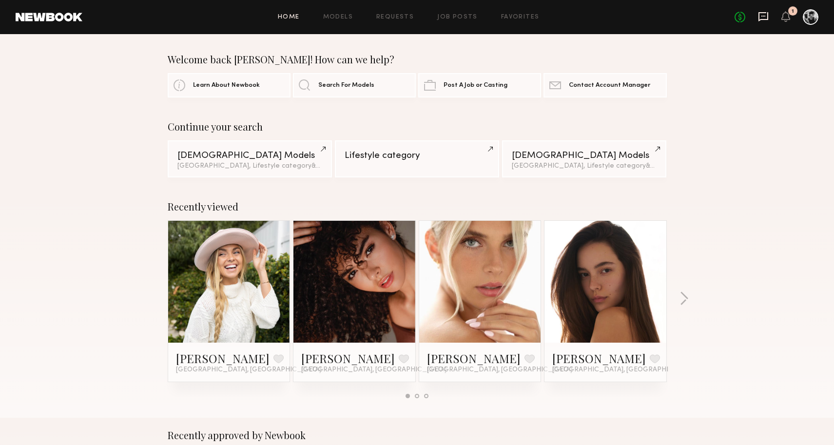 This screenshot has width=834, height=445. What do you see at coordinates (346, 85) in the screenshot?
I see `span: Search For Models` at bounding box center [346, 85].